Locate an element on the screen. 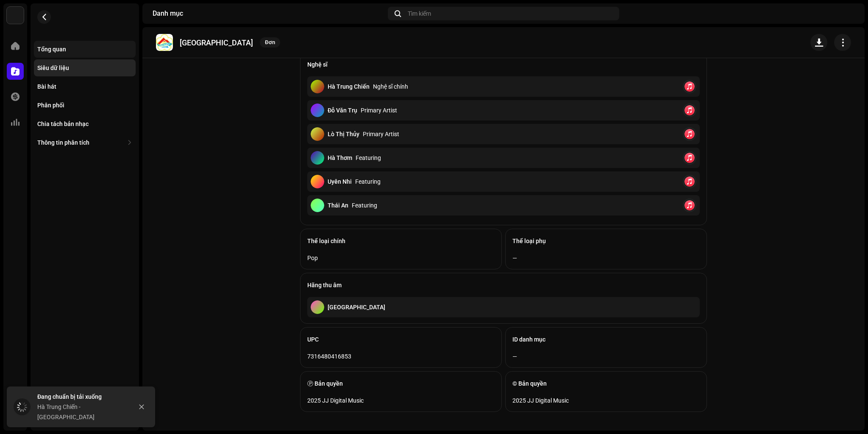  div: 7316480416853 is located at coordinates (401, 356).